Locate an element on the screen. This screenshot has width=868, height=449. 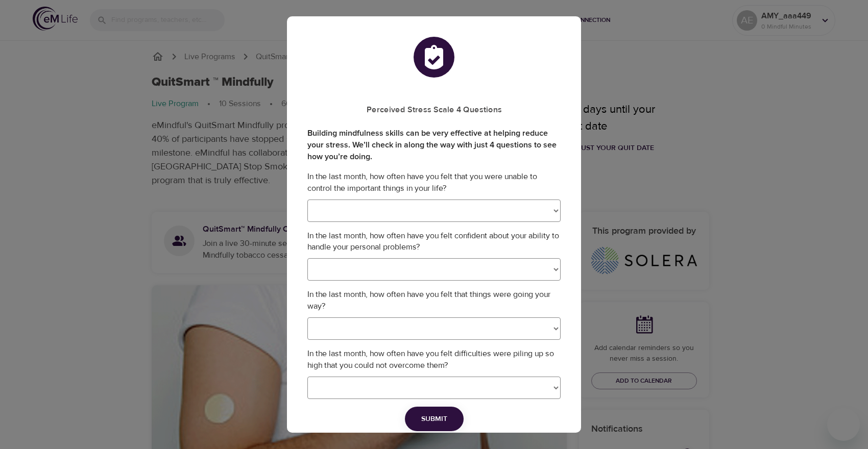
p: In the last month, how often have you felt that you were unable to control the important things i... is located at coordinates (434, 183).